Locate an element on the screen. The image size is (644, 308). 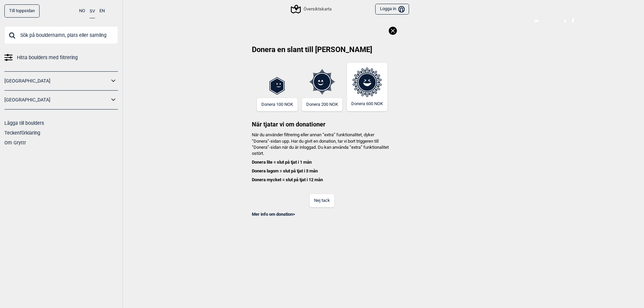
a: Om Gryttr is located at coordinates (15, 143).